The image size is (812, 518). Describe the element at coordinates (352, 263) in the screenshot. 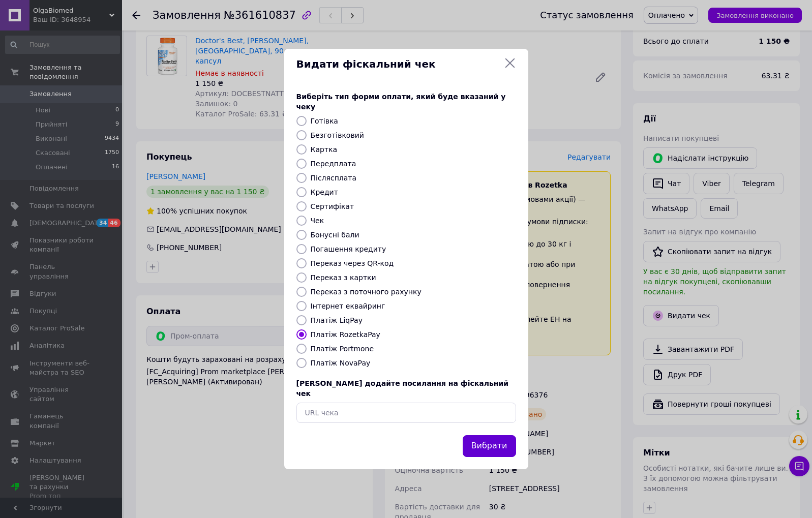

I see `label: Переказ через QR-код` at that location.